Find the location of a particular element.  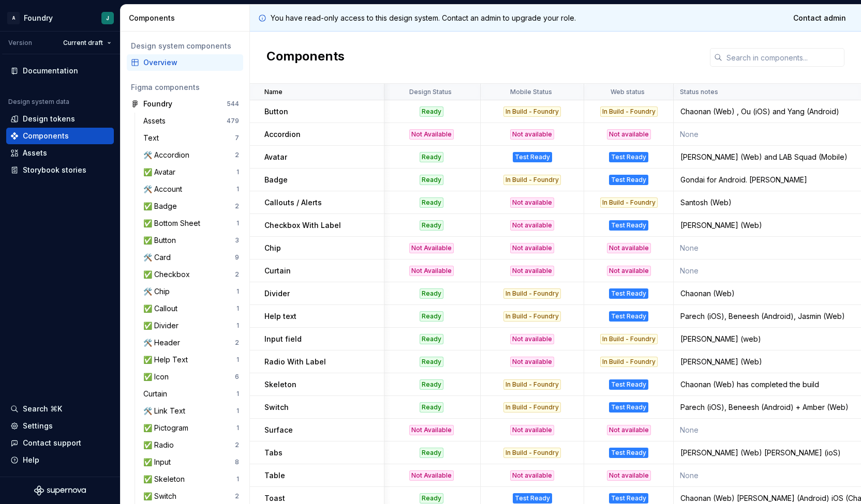

a: ✅ Pictogram1 is located at coordinates (191, 428).